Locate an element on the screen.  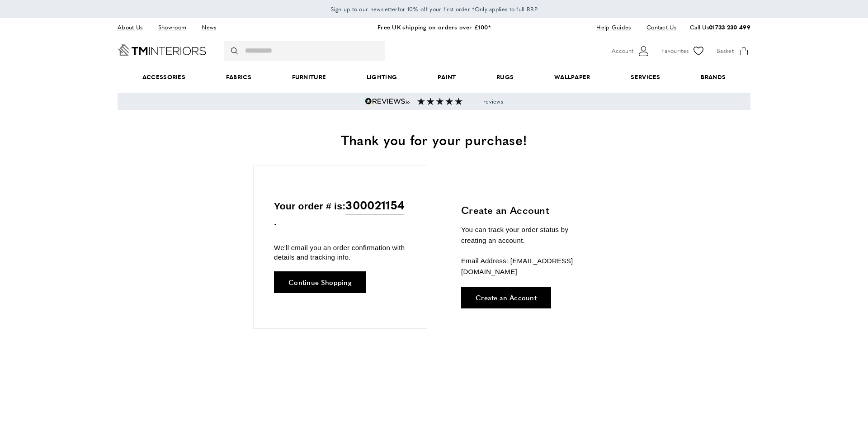
a: Free UK shipping on orders over £100* is located at coordinates (434, 27).